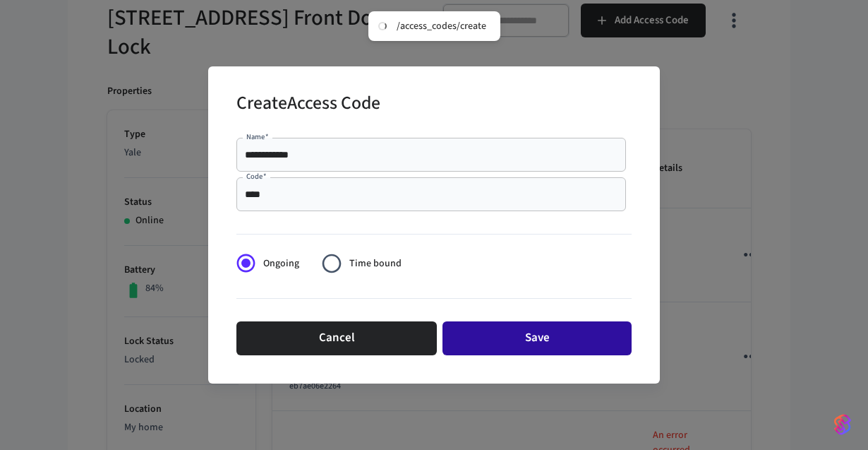  I want to click on div: /access_codes/create, so click(441, 27).